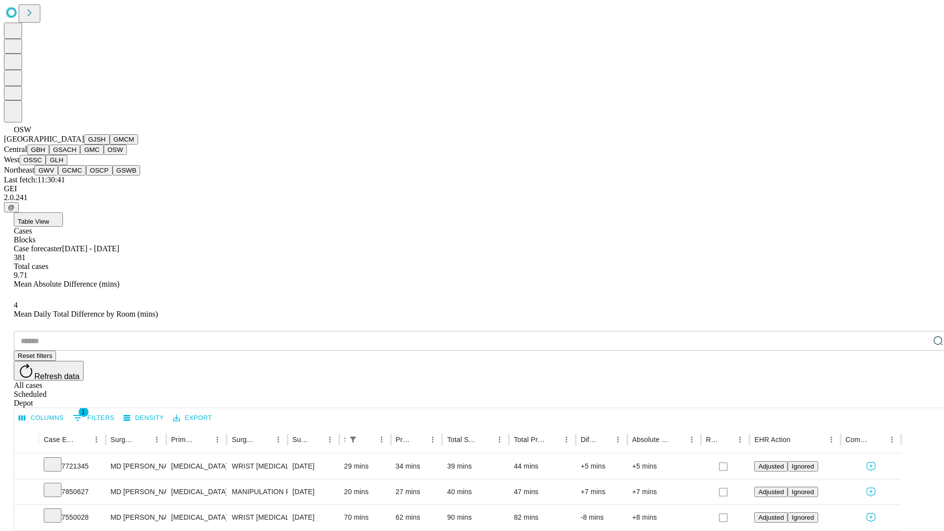 This screenshot has height=531, width=944. I want to click on span: Total cases, so click(31, 266).